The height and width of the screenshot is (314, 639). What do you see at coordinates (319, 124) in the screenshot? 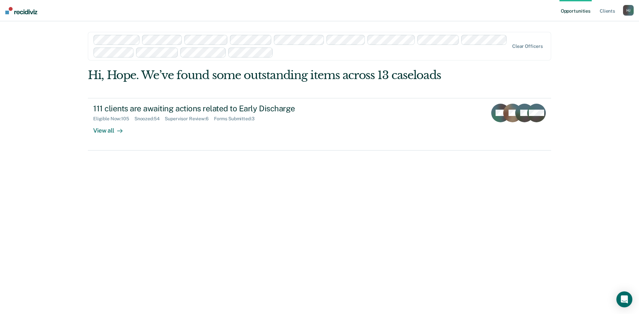
I see `a: 111 clients are awaiting actions related to Early DischargeEligible Now:105Snoozed:54Supervisor R...` at bounding box center [319, 124].